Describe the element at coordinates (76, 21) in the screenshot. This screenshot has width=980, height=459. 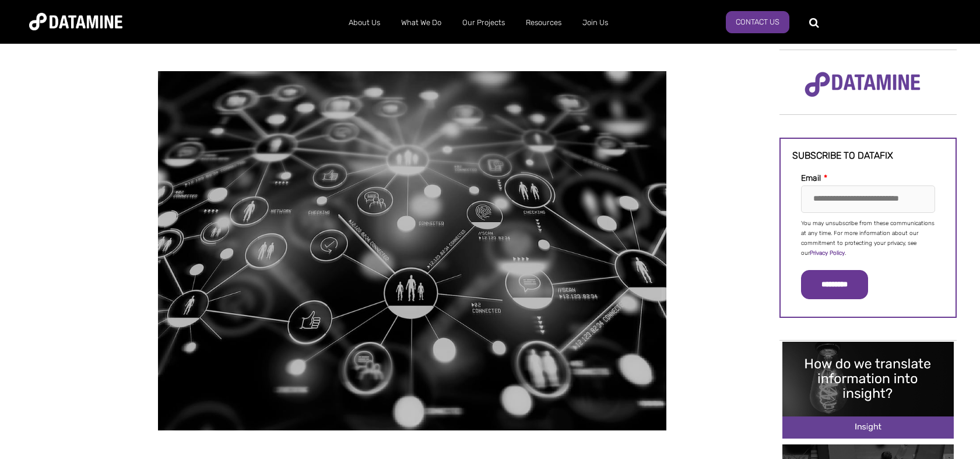
I see `img: Datamine` at that location.